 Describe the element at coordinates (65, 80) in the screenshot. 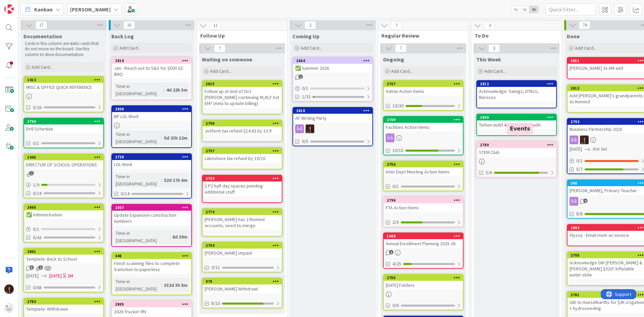

I see `div: 1413` at that location.